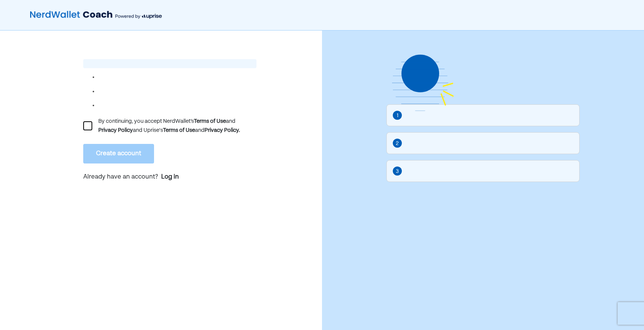 This screenshot has width=644, height=330. I want to click on button: Create account, so click(119, 154).